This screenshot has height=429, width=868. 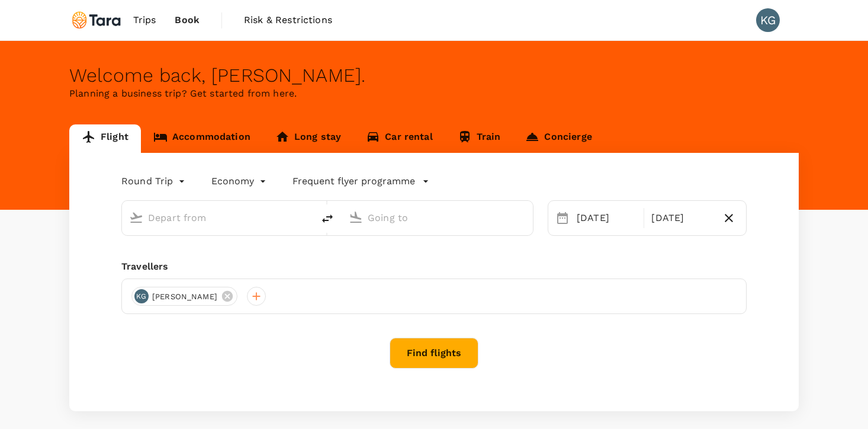 What do you see at coordinates (434, 353) in the screenshot?
I see `button: Find flights` at bounding box center [434, 353].